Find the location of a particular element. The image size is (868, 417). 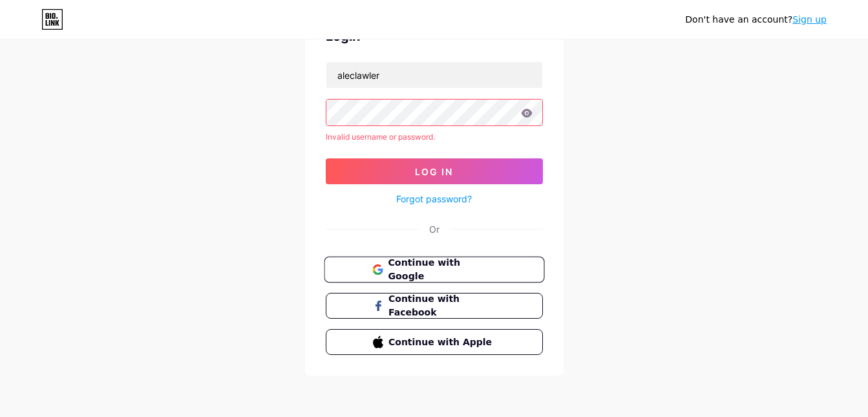

div: Don't have an account? is located at coordinates (756, 19).